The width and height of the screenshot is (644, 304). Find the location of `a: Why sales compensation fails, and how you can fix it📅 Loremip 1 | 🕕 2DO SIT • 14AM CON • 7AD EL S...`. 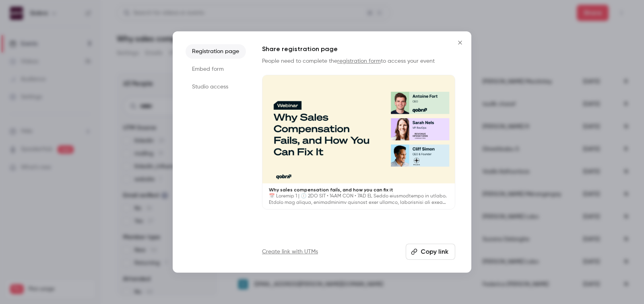

a: Why sales compensation fails, and how you can fix it📅 Loremip 1 | 🕕 2DO SIT • 14AM CON • 7AD EL S... is located at coordinates (359, 142).